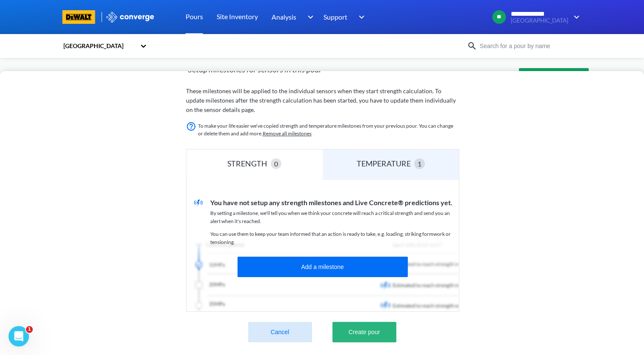 Image resolution: width=644 pixels, height=355 pixels. What do you see at coordinates (331, 202) in the screenshot?
I see `span: You have not setup any strength milestones and Live Concrete® predictions yet.` at bounding box center [331, 202].